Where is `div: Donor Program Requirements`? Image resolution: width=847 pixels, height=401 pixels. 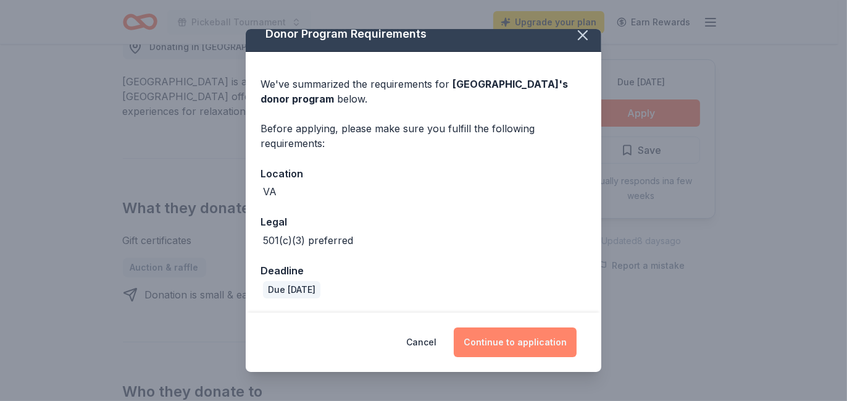
div: Donor Program Requirements is located at coordinates (424, 34).